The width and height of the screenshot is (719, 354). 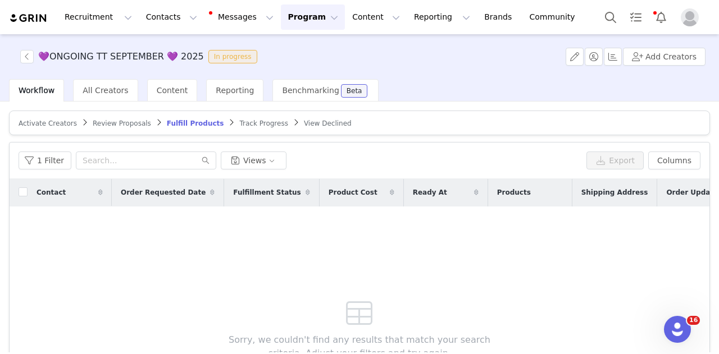 What do you see at coordinates (327, 124) in the screenshot?
I see `span: View Declined` at bounding box center [327, 124].